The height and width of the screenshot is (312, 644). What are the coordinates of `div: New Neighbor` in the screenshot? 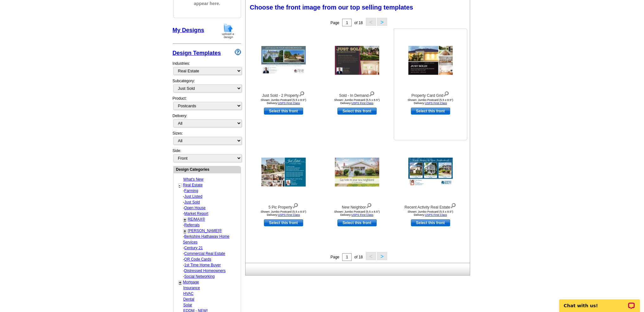 It's located at (357, 206).